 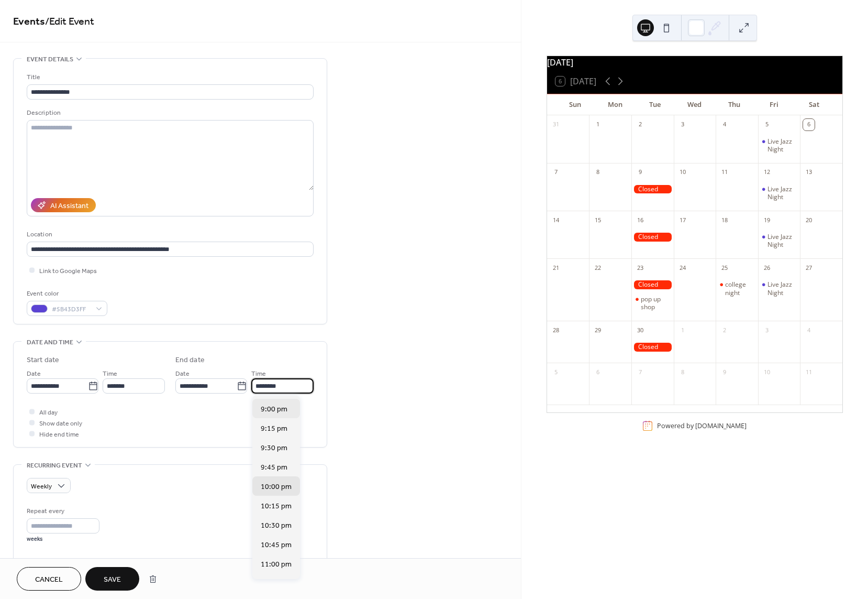 I want to click on span: Time, so click(x=259, y=373).